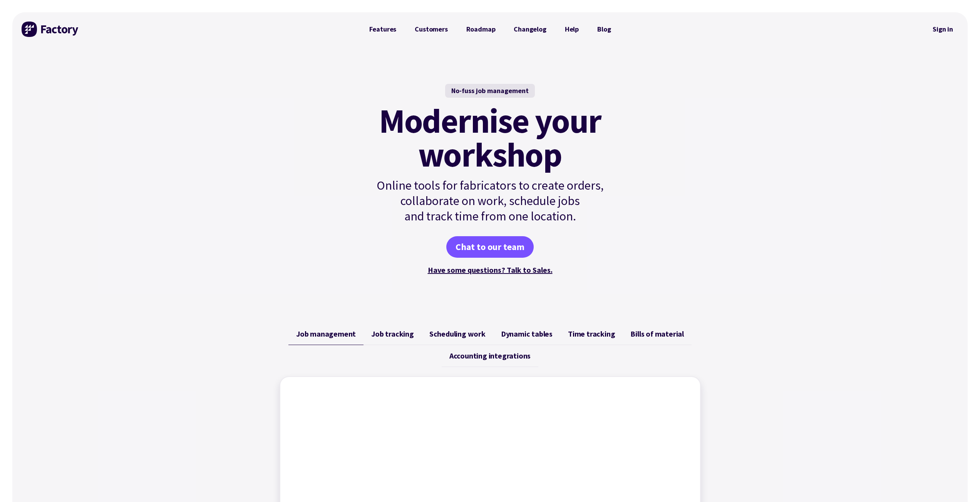  What do you see at coordinates (431, 29) in the screenshot?
I see `a: Customers` at bounding box center [431, 29].